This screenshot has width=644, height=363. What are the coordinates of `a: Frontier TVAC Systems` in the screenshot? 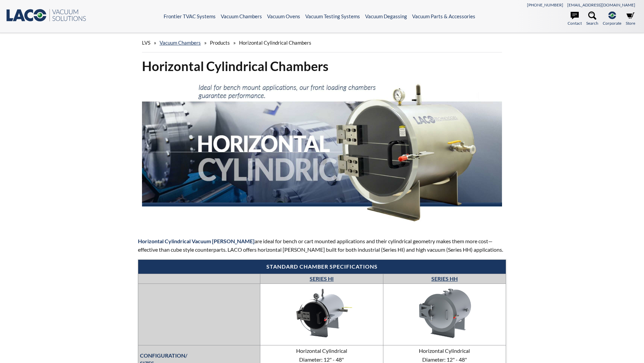 It's located at (190, 16).